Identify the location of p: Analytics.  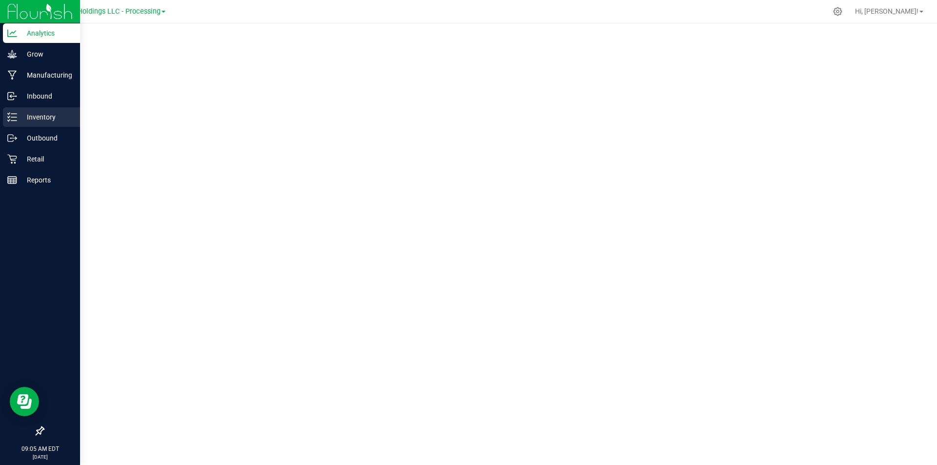
(46, 33).